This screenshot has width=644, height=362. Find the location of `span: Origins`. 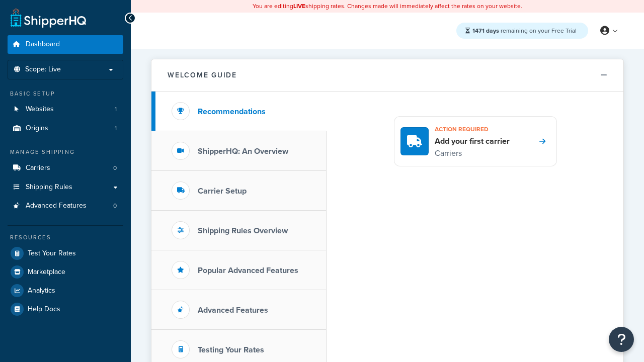

span: Origins is located at coordinates (37, 128).